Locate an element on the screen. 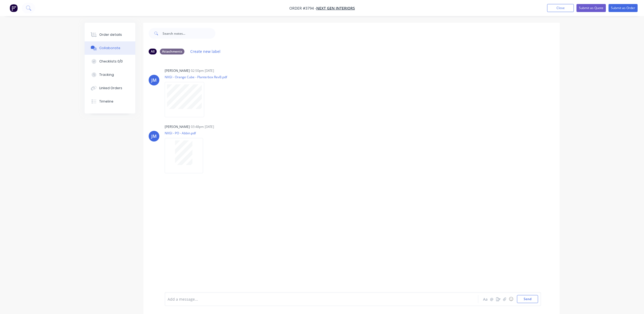  div: Attachments is located at coordinates (172, 51).